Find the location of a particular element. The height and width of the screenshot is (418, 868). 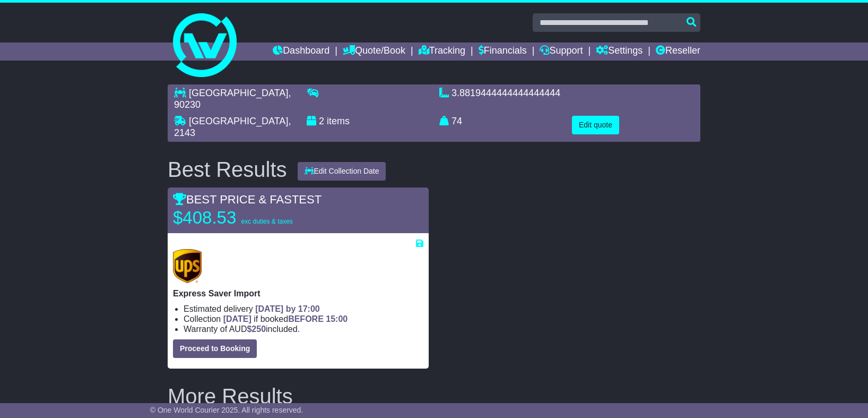

li: Warranty of AUD included. is located at coordinates (303, 329).